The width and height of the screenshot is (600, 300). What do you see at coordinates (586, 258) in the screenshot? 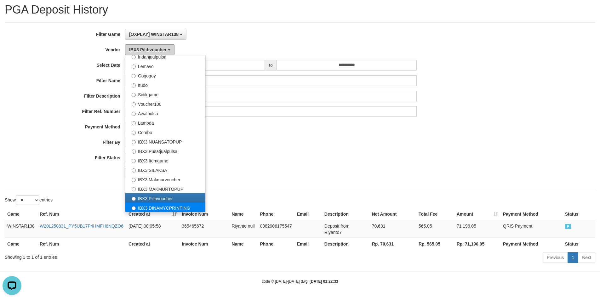
I see `a: Next` at bounding box center [586, 258].